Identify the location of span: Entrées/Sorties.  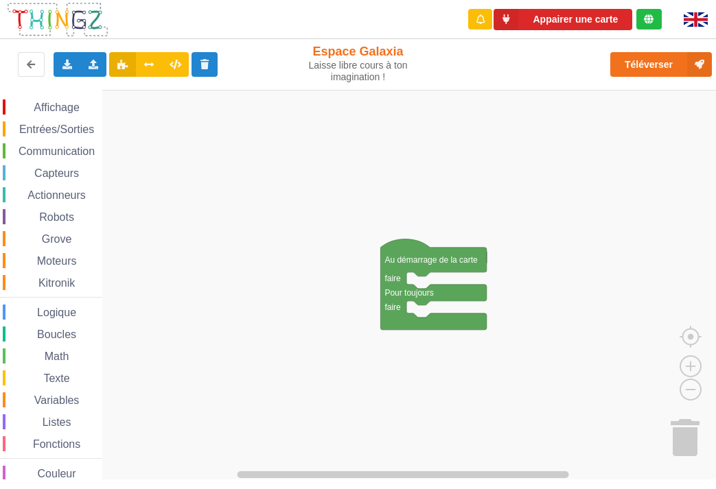
(56, 129).